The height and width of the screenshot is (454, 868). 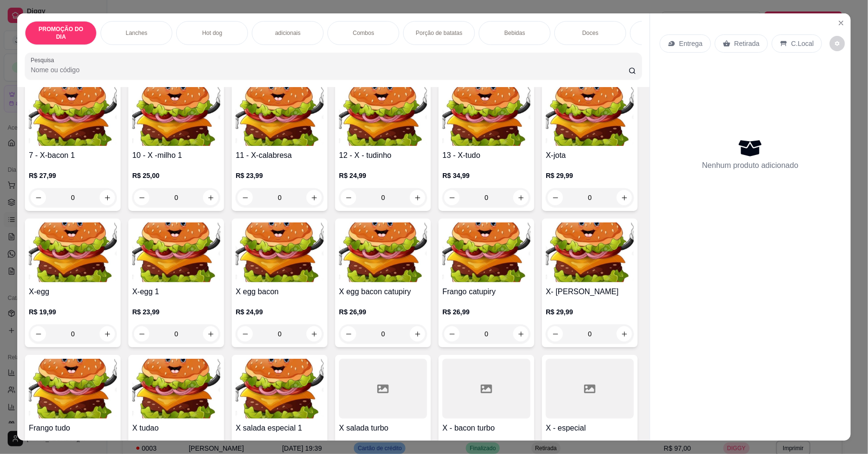 What do you see at coordinates (72, 176) in the screenshot?
I see `p: R$ 27,99` at bounding box center [72, 176].